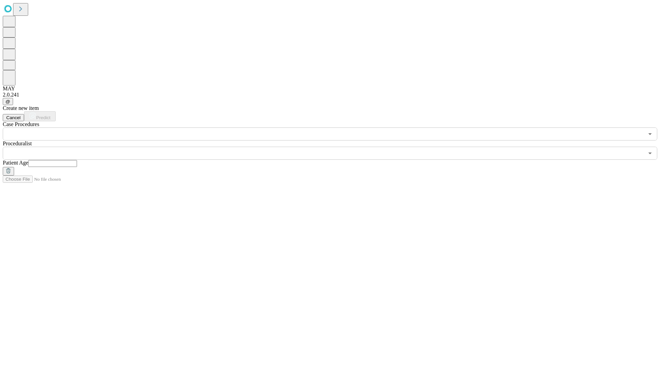 This screenshot has width=660, height=371. I want to click on button: Cancel, so click(13, 118).